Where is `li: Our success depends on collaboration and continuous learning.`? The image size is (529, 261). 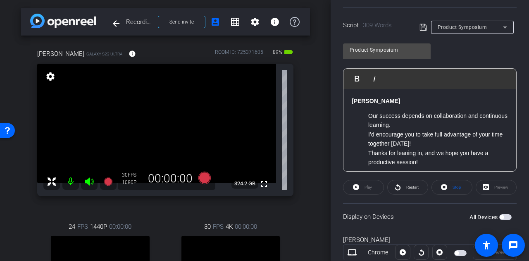 li: Our success depends on collaboration and continuous learning. is located at coordinates (438, 120).